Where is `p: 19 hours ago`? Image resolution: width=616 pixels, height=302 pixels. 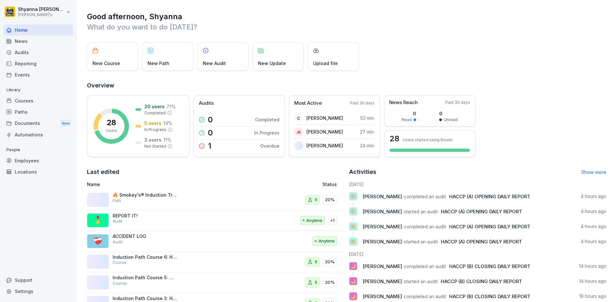
p: 19 hours ago is located at coordinates (592, 297).